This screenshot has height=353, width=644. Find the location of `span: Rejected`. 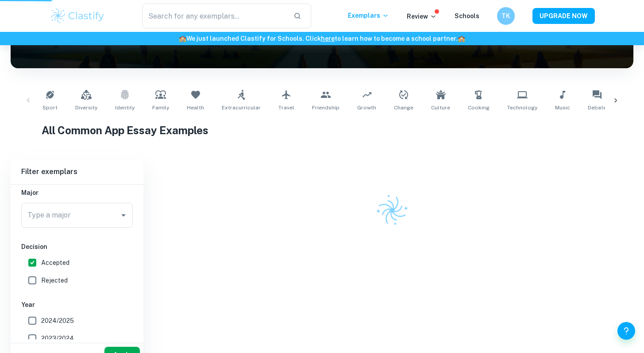

span: Rejected is located at coordinates (54, 280).